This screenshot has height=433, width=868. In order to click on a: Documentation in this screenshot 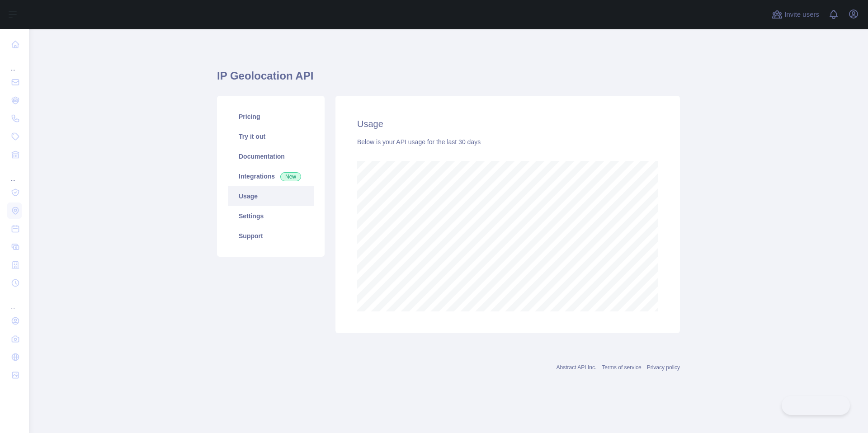, I will do `click(271, 156)`.